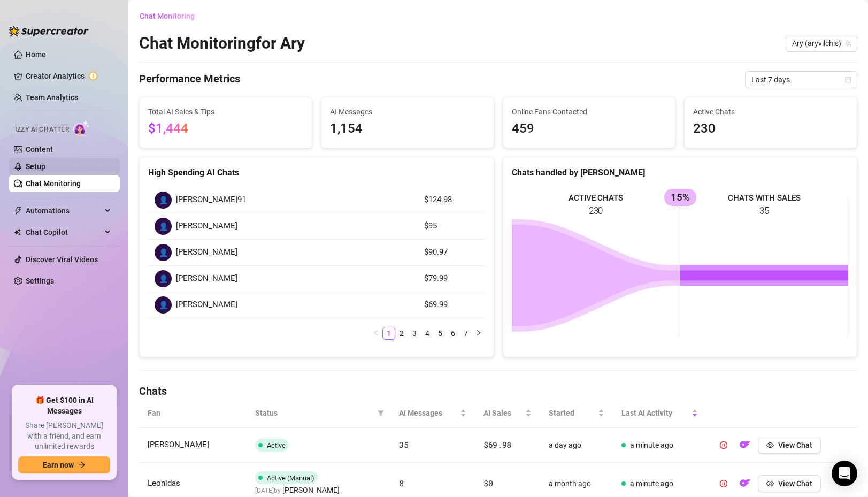  Describe the element at coordinates (451, 200) in the screenshot. I see `article: $124.98` at that location.